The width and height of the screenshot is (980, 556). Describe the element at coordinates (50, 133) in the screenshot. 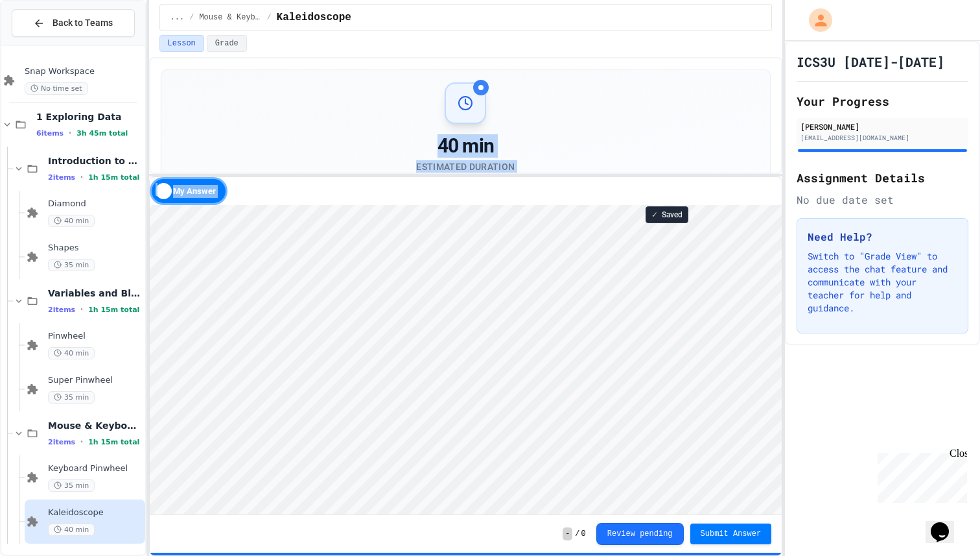

I see `span: 6 items` at that location.